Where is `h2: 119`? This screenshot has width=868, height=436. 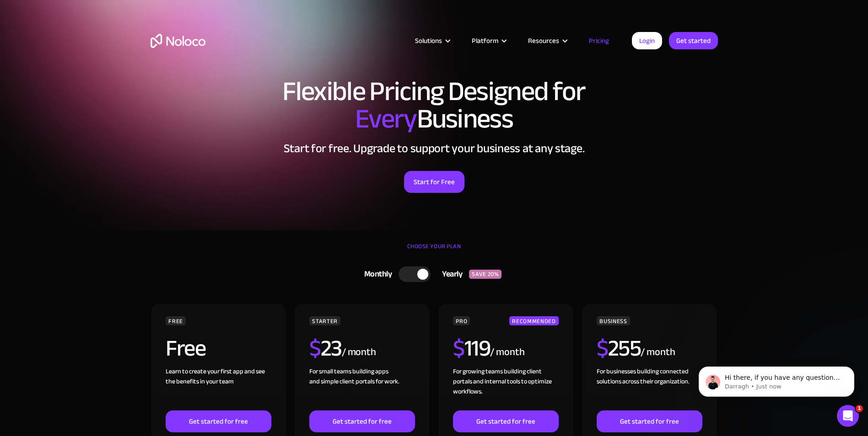 h2: 119 is located at coordinates (471, 349).